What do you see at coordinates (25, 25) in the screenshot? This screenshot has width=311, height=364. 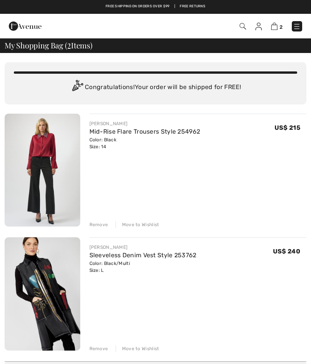 I see `a: 1ère Avenue` at bounding box center [25, 25].